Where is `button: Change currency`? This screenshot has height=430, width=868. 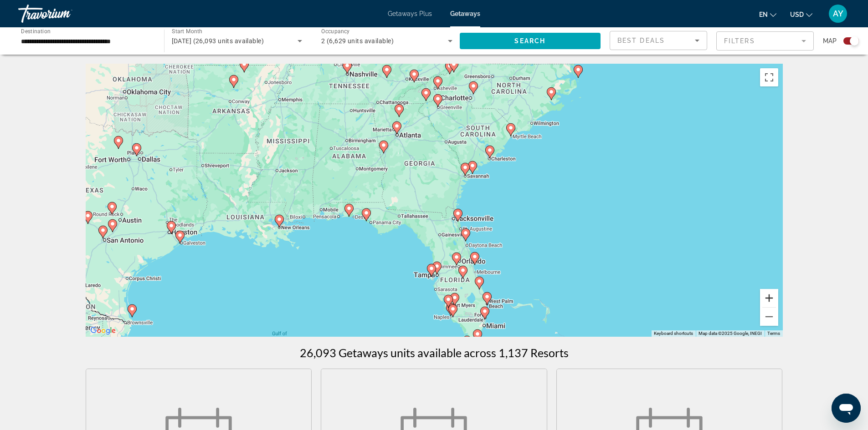
button: Change currency is located at coordinates (801, 14).